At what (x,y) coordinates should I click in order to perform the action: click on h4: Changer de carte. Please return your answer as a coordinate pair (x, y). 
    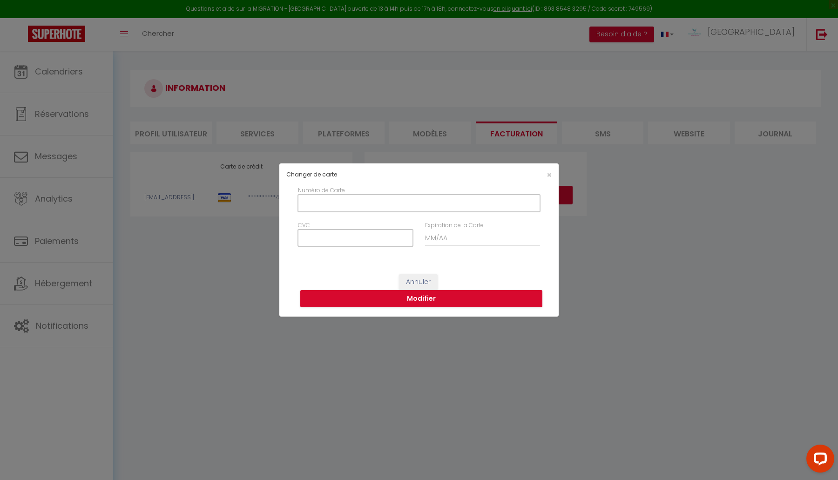
    Looking at the image, I should click on (372, 175).